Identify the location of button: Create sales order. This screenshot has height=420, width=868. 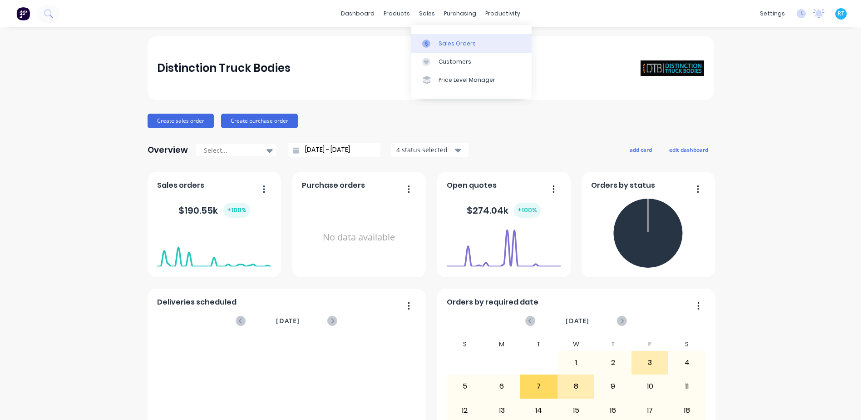
(181, 121).